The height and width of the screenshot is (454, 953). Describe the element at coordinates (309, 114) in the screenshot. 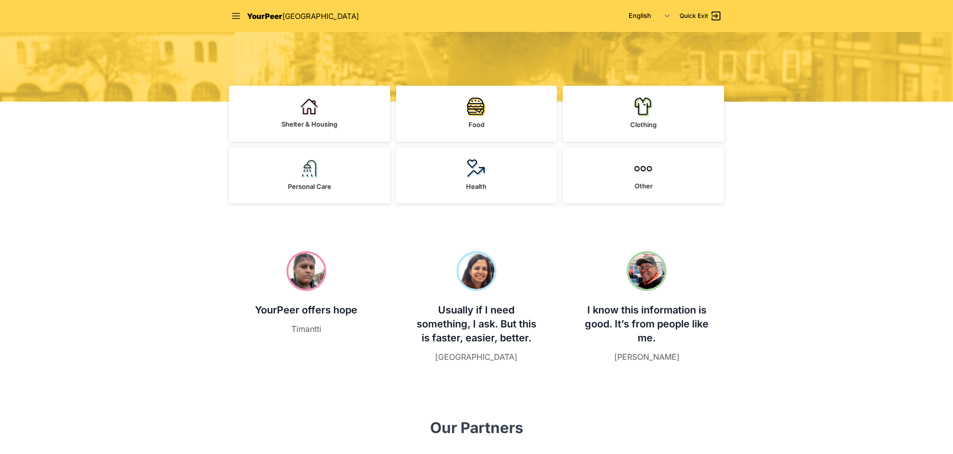

I see `a: Shelter & Housing` at that location.